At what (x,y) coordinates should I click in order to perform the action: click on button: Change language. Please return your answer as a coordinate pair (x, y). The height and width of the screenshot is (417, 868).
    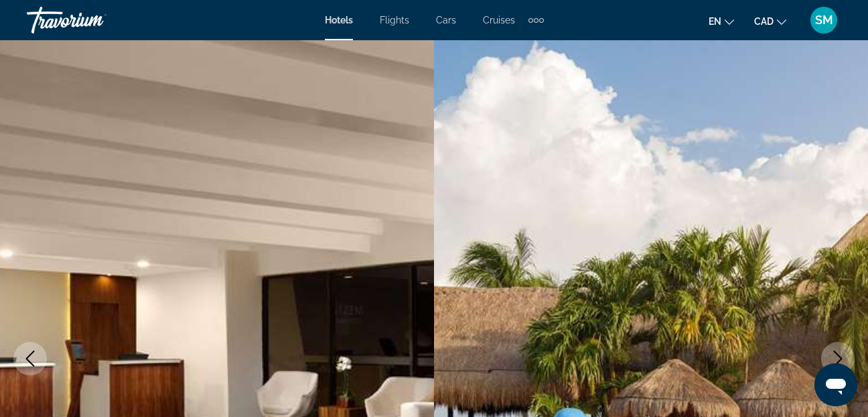
    Looking at the image, I should click on (722, 21).